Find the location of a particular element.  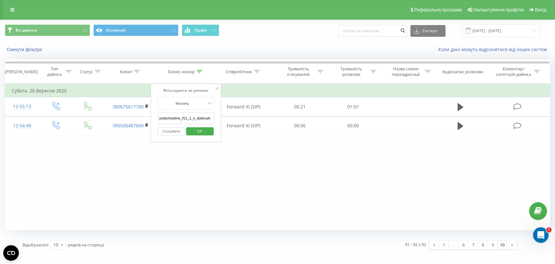

a: 9 is located at coordinates (493, 245).